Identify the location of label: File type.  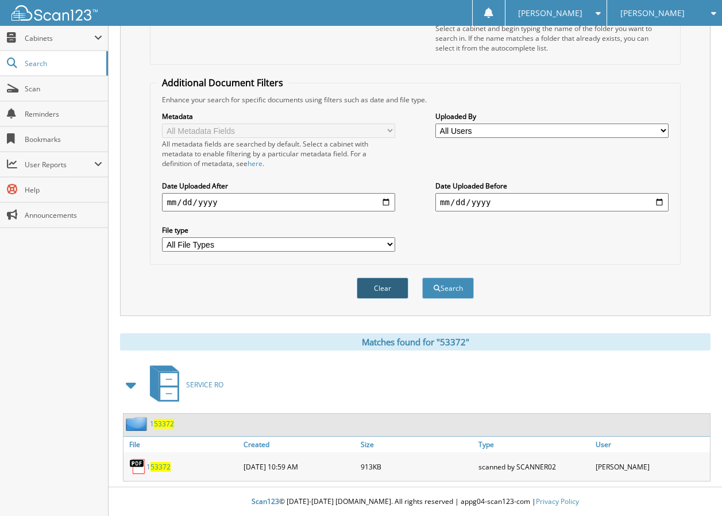
(279, 230).